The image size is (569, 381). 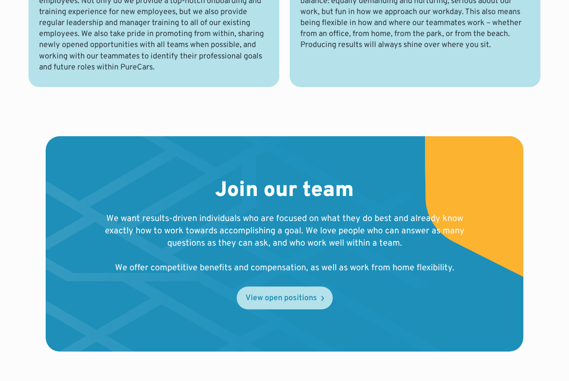 I want to click on h2: Join our team, so click(x=285, y=191).